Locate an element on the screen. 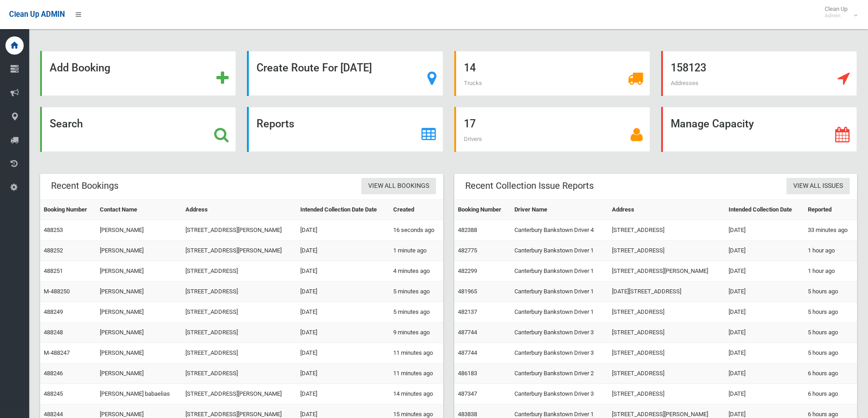 Image resolution: width=868 pixels, height=418 pixels. header: Recent Bookings is located at coordinates (85, 186).